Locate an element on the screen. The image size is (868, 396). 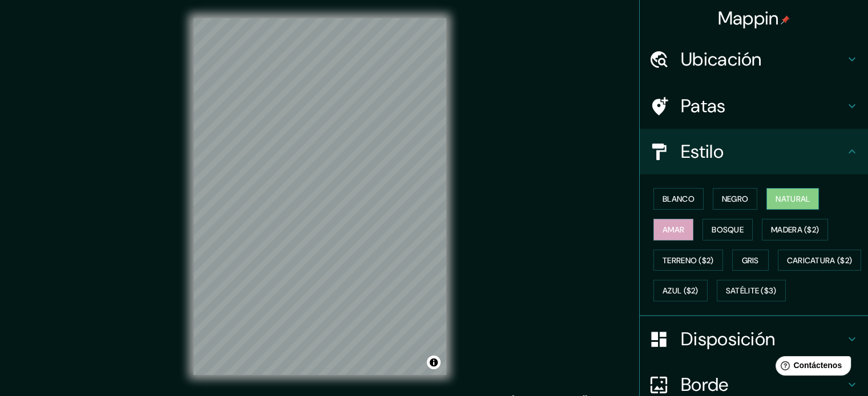
font: Madera ($2) is located at coordinates (795, 230).